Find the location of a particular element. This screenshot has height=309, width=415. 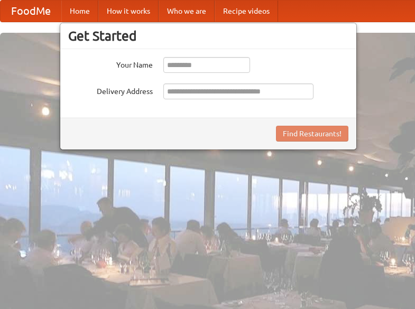

button: Find Restaurants! is located at coordinates (312, 134).